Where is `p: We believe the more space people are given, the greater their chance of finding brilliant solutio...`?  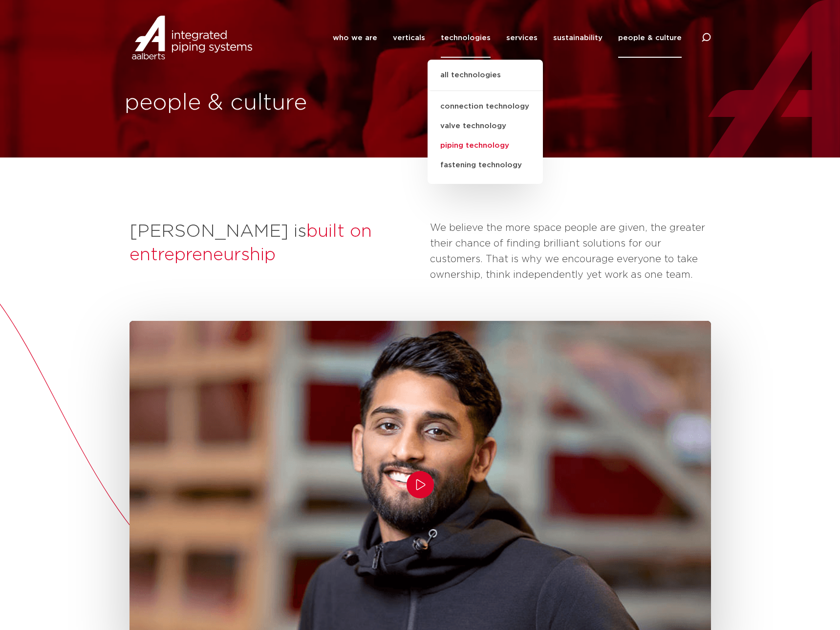
p: We believe the more space people are given, the greater their chance of finding brilliant solutio... is located at coordinates (571, 251).